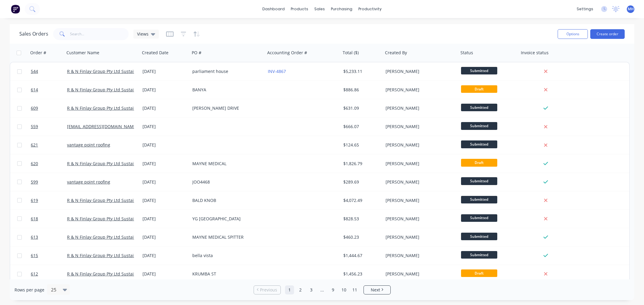 The image size is (644, 305). What do you see at coordinates (361, 164) in the screenshot?
I see `div: $1,826.79` at bounding box center [361, 164].